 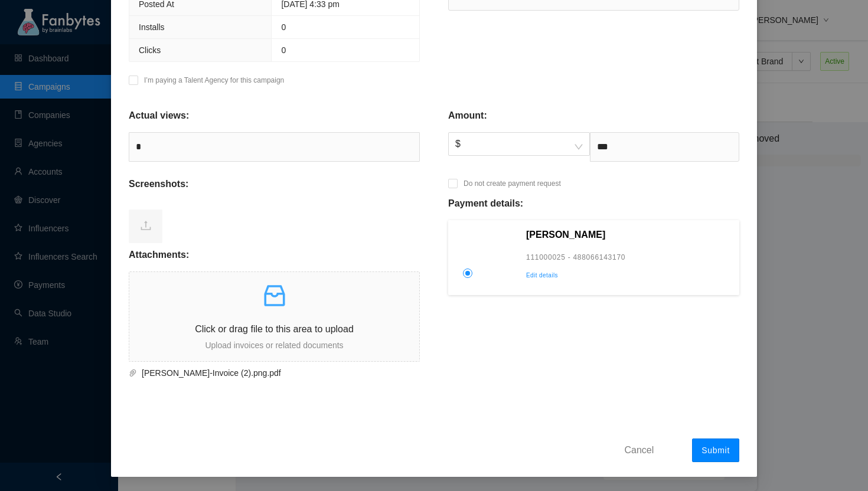 I want to click on p: I’m paying a Talent Agency for this campaign, so click(x=213, y=80).